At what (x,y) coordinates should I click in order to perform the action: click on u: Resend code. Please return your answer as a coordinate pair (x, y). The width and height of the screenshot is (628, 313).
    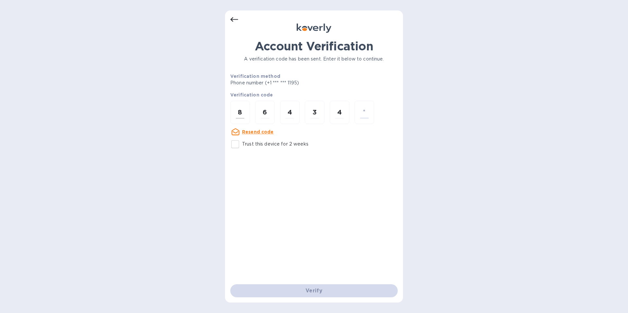
    Looking at the image, I should click on (258, 132).